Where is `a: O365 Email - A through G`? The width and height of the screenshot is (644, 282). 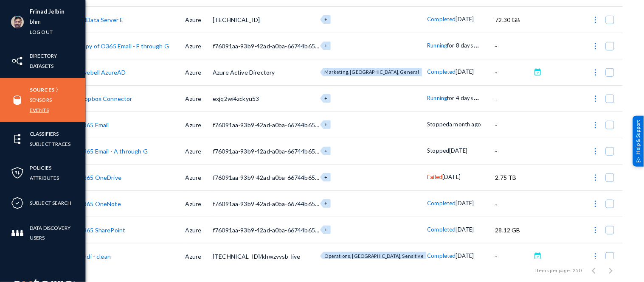
a: O365 Email - A through G is located at coordinates (113, 151).